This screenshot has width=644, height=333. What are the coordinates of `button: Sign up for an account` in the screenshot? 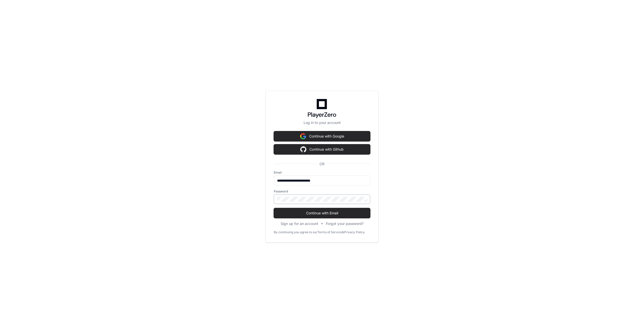 It's located at (299, 224).